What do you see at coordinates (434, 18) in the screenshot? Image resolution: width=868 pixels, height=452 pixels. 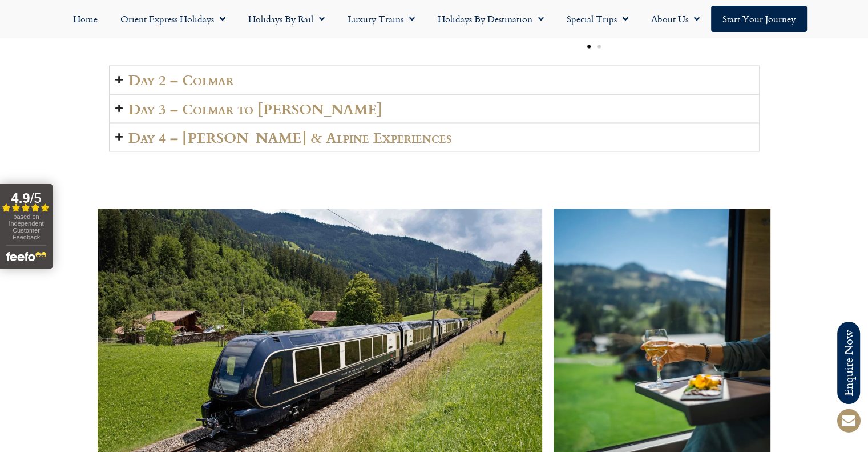 I see `nav: Menu` at bounding box center [434, 18].